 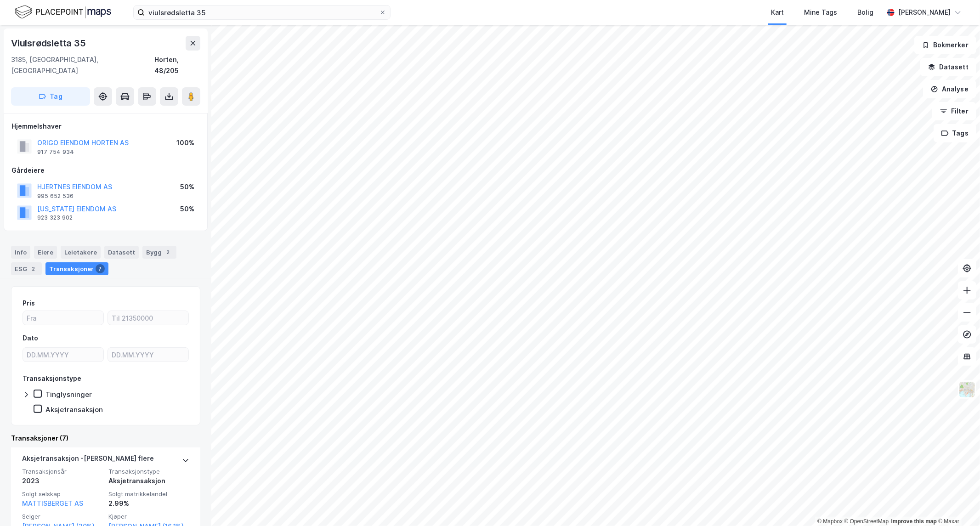 I want to click on div: Bygg, so click(x=159, y=252).